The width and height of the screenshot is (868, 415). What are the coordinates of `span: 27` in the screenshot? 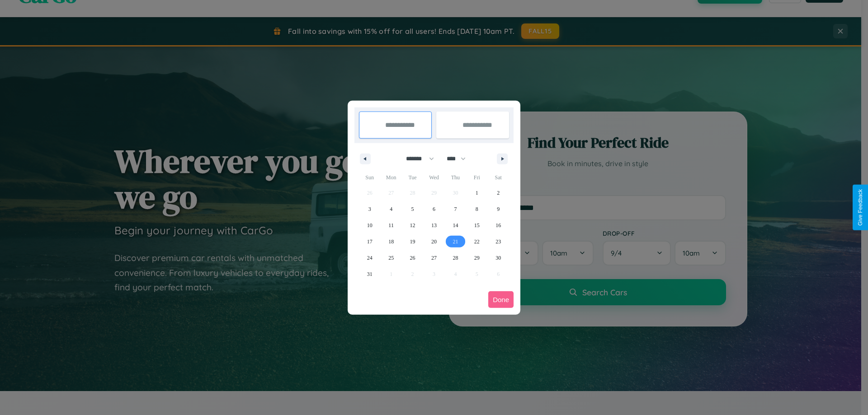 It's located at (434, 258).